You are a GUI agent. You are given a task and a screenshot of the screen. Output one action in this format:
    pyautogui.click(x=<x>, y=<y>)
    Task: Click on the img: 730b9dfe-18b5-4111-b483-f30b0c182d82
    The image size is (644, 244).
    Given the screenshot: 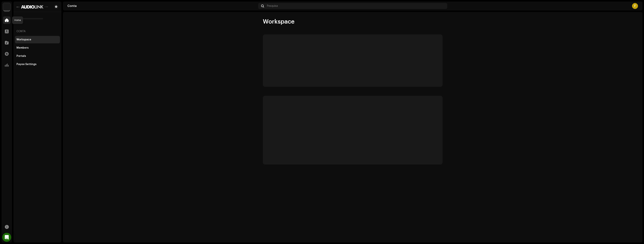 What is the action you would take?
    pyautogui.click(x=7, y=7)
    